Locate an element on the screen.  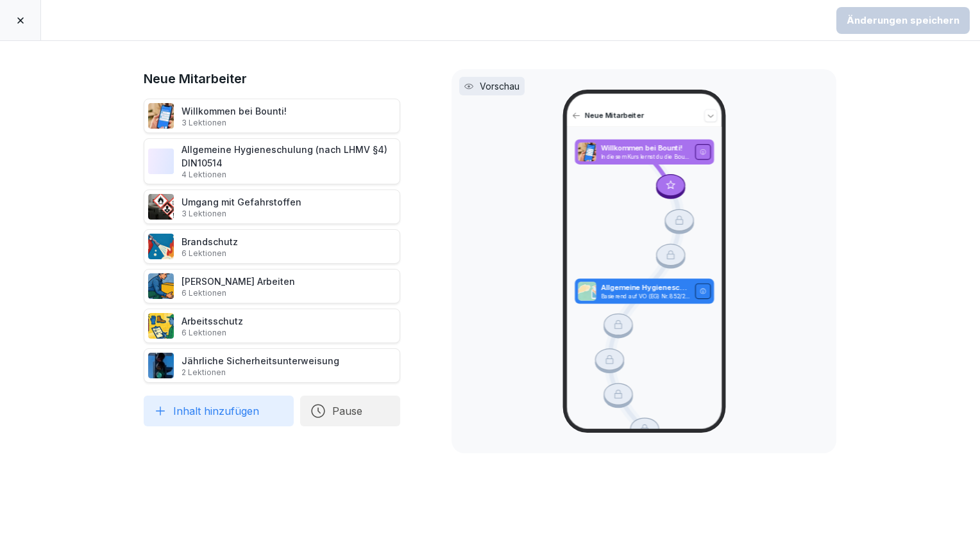
button: Änderungen speichern is located at coordinates (903, 21).